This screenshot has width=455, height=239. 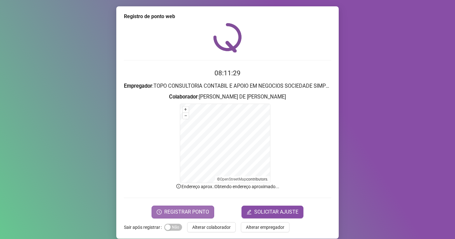 I want to click on strong: Colaborador, so click(x=183, y=97).